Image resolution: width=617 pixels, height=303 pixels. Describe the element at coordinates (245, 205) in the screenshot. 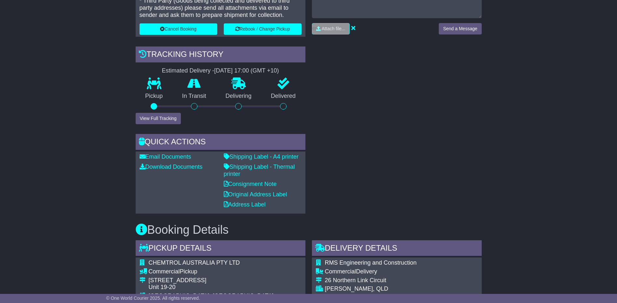

I see `a: Address Label` at that location.